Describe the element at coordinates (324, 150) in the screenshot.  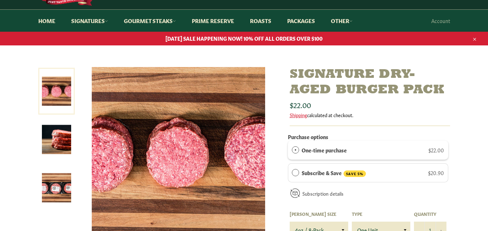
I see `label: One-time purchase` at that location.